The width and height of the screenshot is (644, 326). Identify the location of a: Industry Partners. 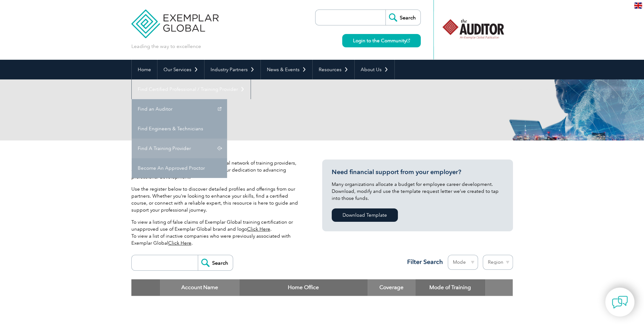
(232, 69).